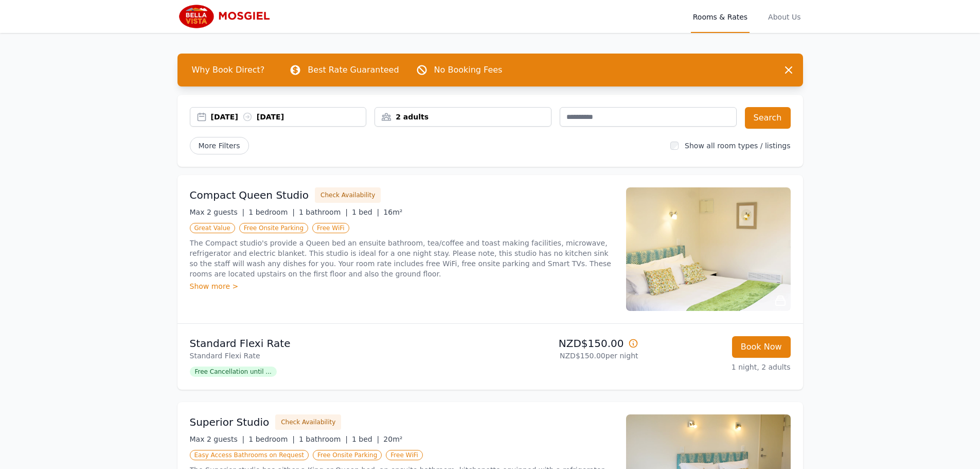 This screenshot has width=980, height=469. I want to click on p: No Booking Fees, so click(468, 70).